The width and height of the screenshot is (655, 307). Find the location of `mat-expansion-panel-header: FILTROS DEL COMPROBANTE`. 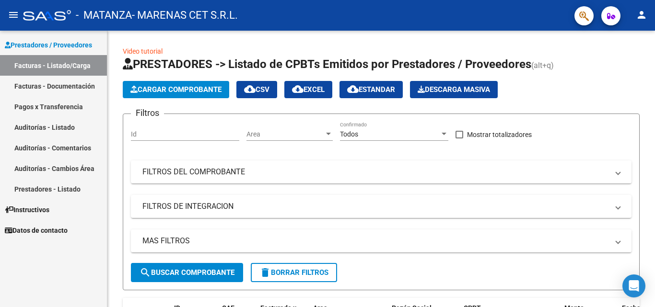

mat-expansion-panel-header: FILTROS DEL COMPROBANTE is located at coordinates (381, 172).